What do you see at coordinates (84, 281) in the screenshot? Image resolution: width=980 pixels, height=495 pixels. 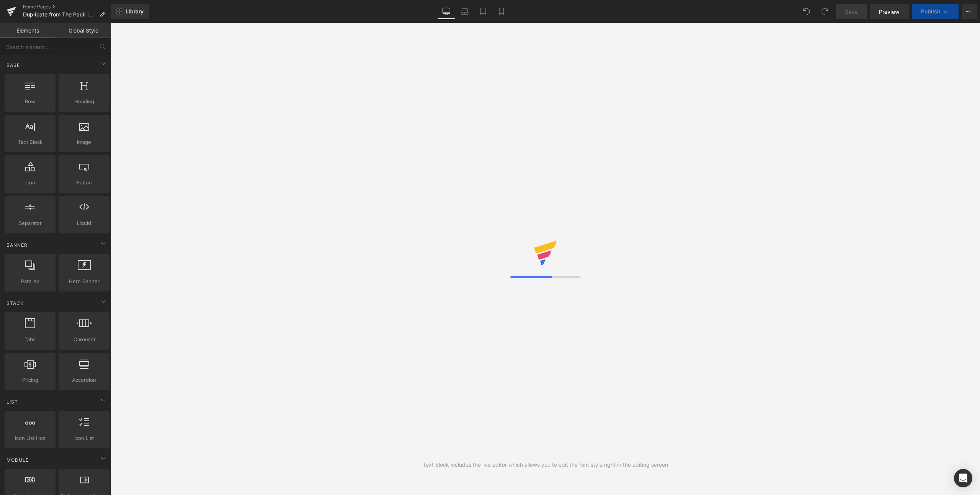 I see `span: Hero Banner` at bounding box center [84, 281].